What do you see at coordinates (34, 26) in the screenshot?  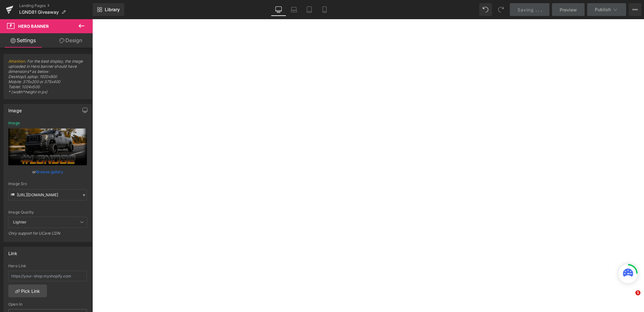 I see `span: Hero Banner` at bounding box center [34, 26].